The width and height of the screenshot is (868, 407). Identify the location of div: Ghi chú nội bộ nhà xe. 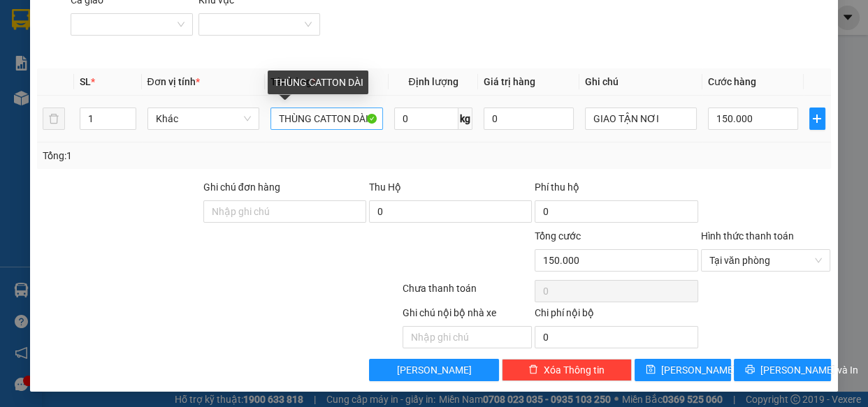
(467, 315).